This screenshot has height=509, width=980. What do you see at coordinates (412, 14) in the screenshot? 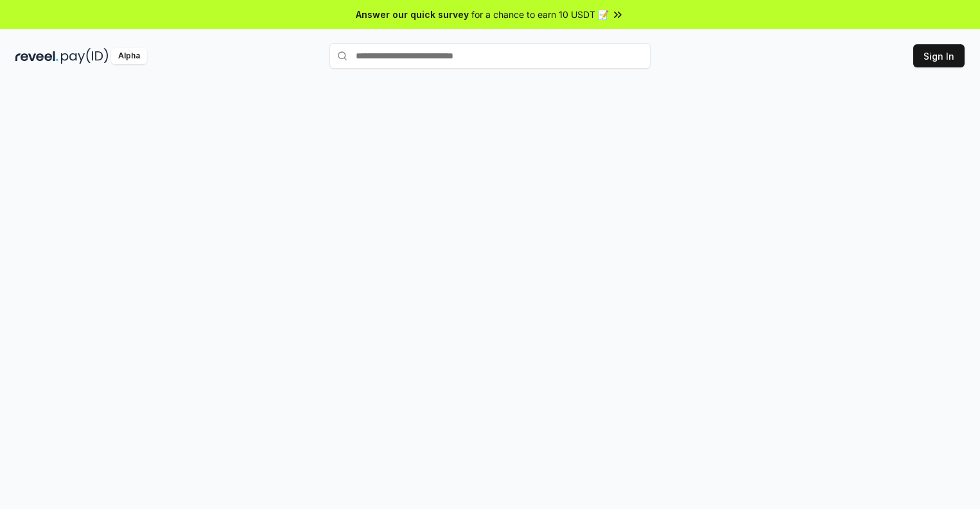
I see `span: Answer our quick survey` at bounding box center [412, 14].